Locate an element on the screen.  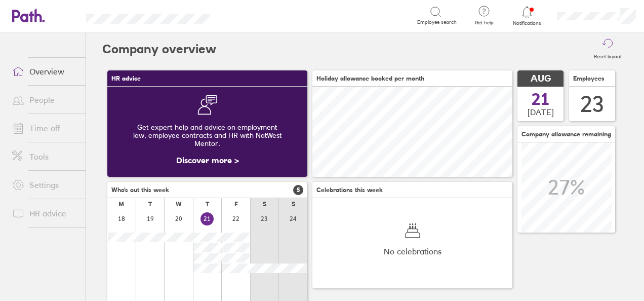
div: F is located at coordinates (236, 204).